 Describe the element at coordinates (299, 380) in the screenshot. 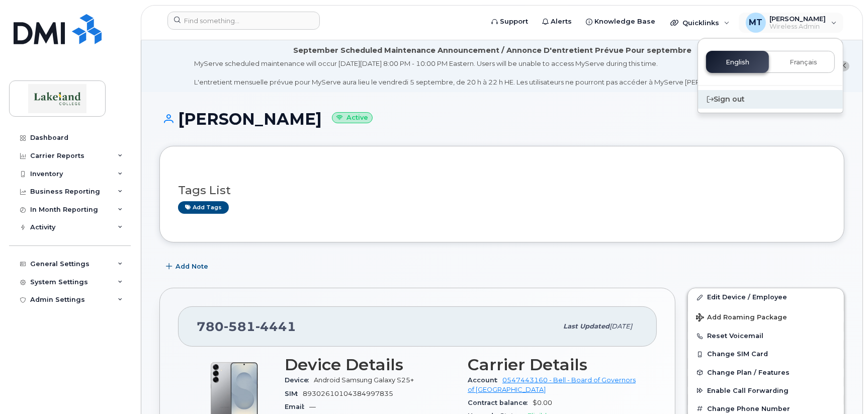

I see `span: Device` at that location.